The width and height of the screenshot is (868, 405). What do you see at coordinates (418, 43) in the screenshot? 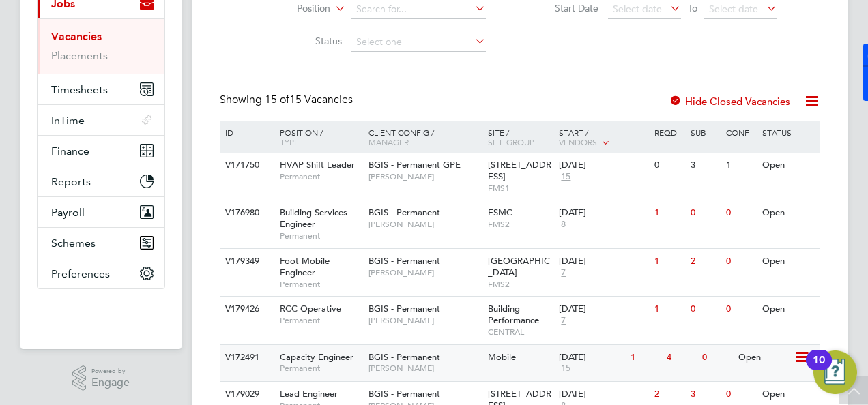
I see `input: Select one` at bounding box center [418, 43].